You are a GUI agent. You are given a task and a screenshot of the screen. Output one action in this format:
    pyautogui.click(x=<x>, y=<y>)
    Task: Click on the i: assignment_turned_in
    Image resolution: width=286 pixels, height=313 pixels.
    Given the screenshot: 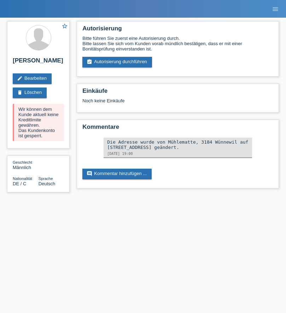 What is the action you would take?
    pyautogui.click(x=89, y=62)
    